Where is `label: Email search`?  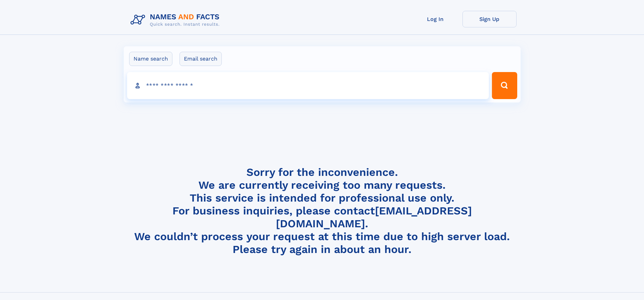 label: Email search is located at coordinates (200, 59).